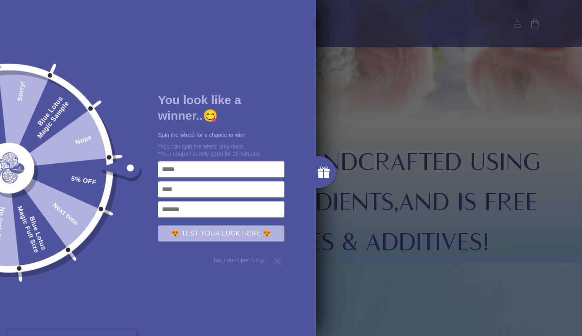  What do you see at coordinates (24, 209) in the screenshot?
I see `div: Blue Lotus Magic Full Size` at bounding box center [24, 209].